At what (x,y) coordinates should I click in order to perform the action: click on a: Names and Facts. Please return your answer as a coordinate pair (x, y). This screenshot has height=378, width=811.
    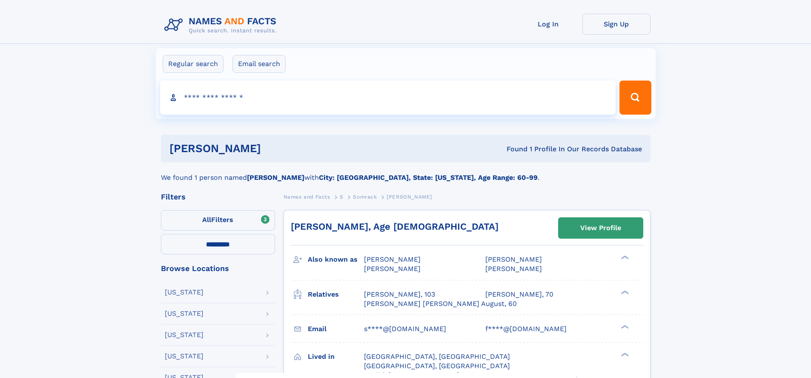
    Looking at the image, I should click on (307, 196).